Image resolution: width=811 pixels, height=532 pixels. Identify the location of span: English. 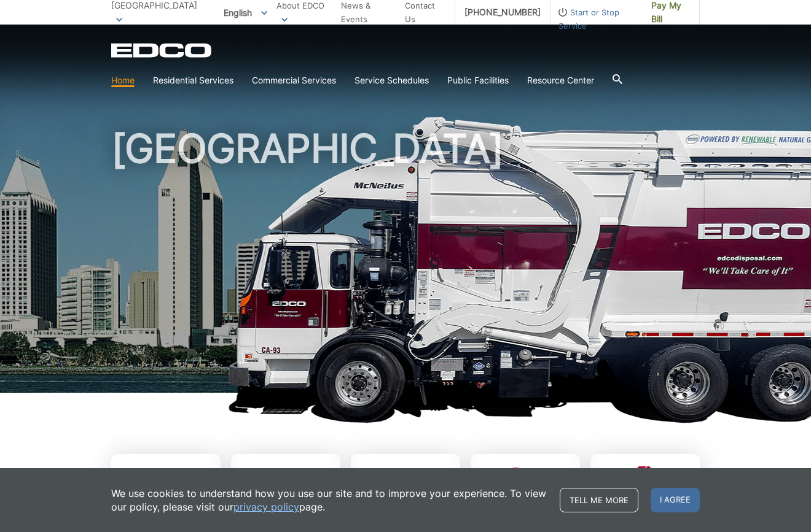
(245, 12).